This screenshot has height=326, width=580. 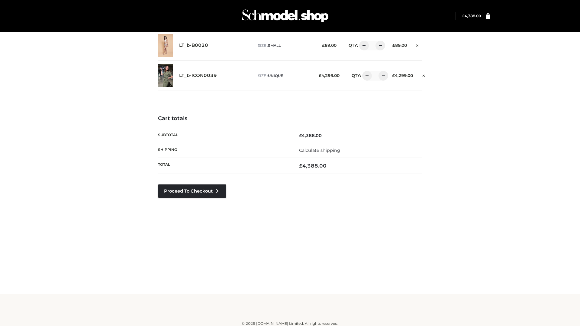 What do you see at coordinates (224, 166) in the screenshot?
I see `th: Total` at bounding box center [224, 166].